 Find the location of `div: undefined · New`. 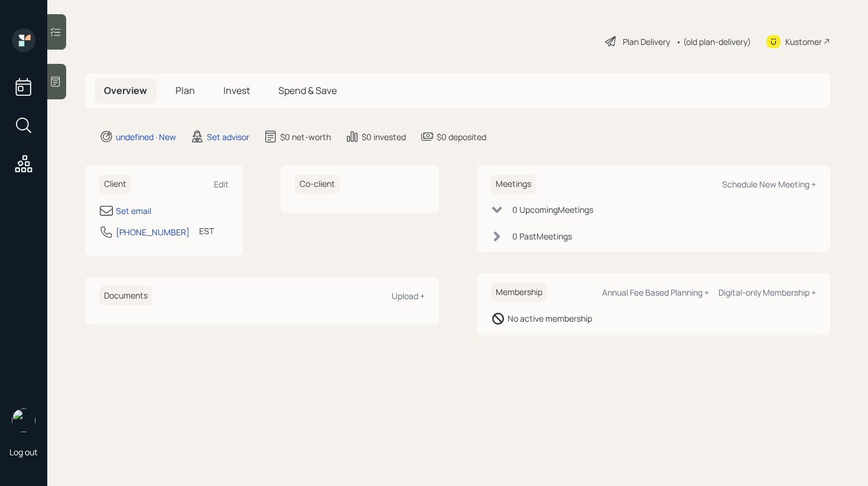

div: undefined · New is located at coordinates (146, 136).